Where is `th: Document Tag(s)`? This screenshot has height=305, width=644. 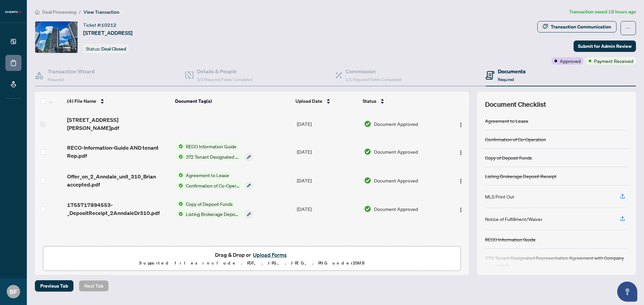 th: Document Tag(s) is located at coordinates (233, 101).